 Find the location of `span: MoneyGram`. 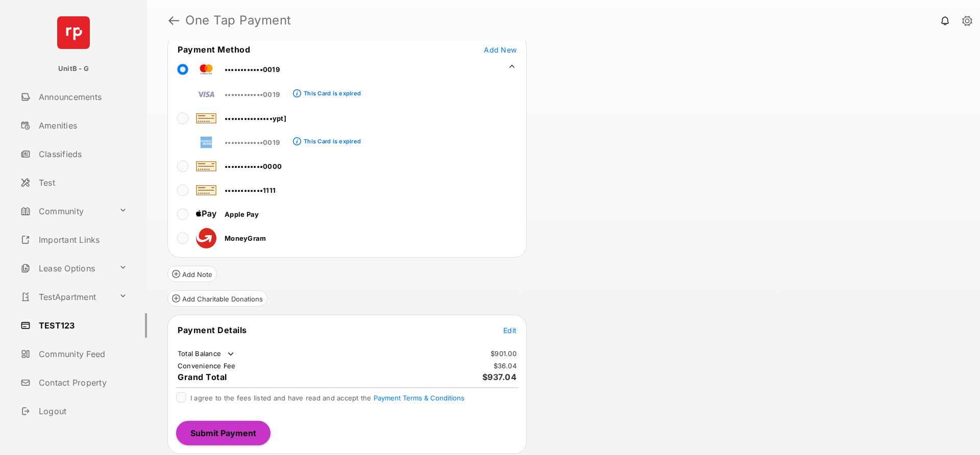

span: MoneyGram is located at coordinates (245, 238).